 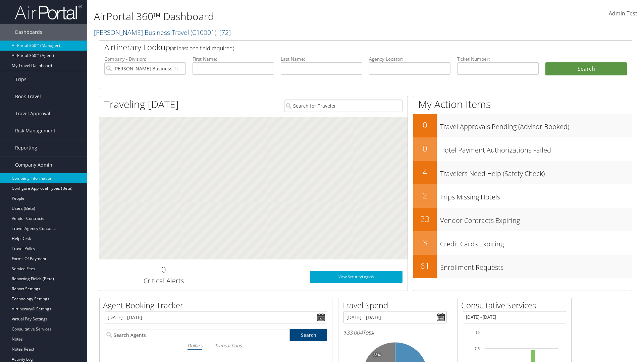 I want to click on span: Dashboards, so click(x=29, y=32).